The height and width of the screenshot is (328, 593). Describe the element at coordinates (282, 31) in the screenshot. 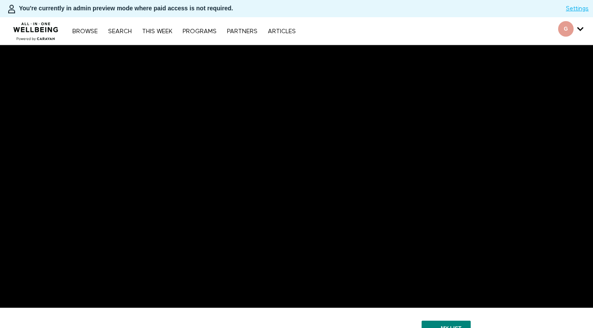

I see `a: ARTICLES` at that location.